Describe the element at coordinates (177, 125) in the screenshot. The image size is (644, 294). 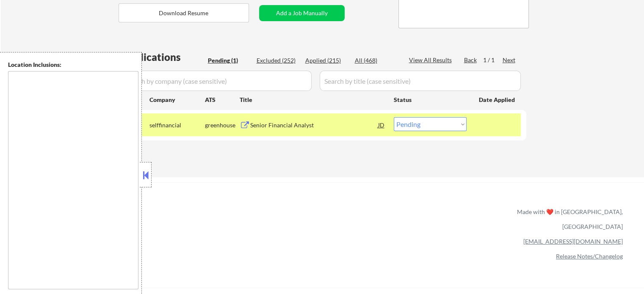
I see `div: selffinancial` at that location.